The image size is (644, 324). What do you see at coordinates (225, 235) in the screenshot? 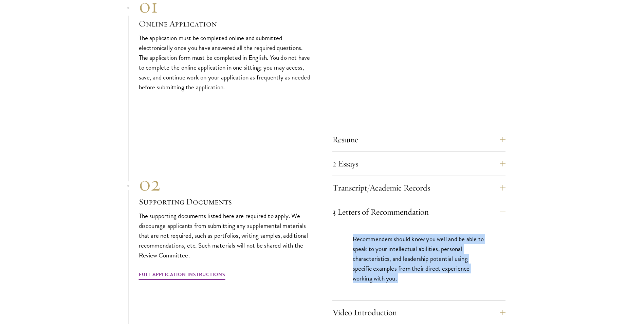
I see `p: The supporting documents listed here are required to apply. We discourage applicants from submitt...` at bounding box center [225, 235].